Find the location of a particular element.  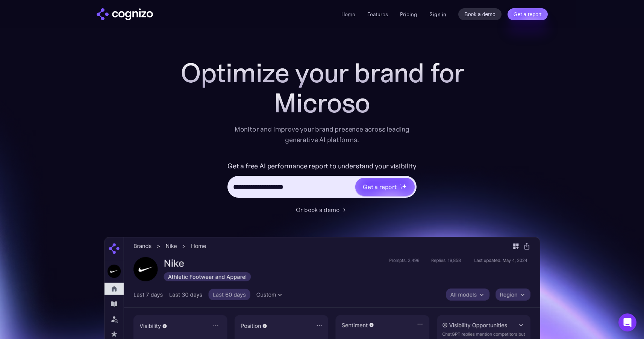

a: Get a reportstarstarstar is located at coordinates (385, 187).